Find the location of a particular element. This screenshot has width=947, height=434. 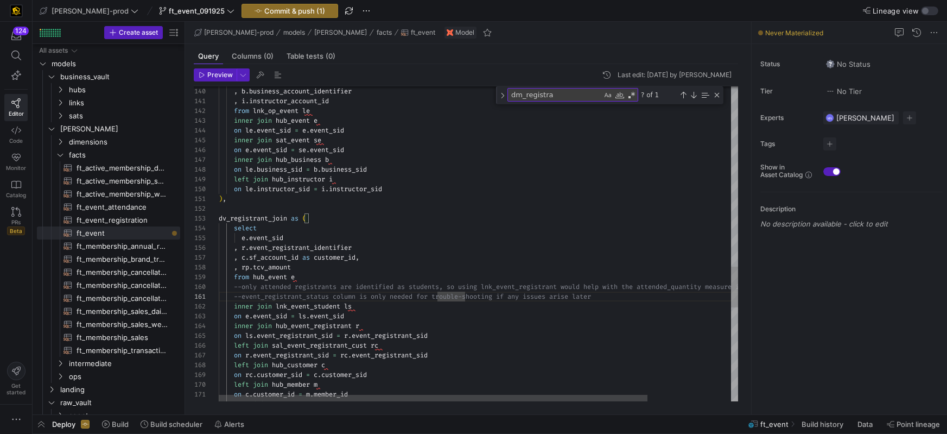

span: instructor_account_id is located at coordinates (289, 101).